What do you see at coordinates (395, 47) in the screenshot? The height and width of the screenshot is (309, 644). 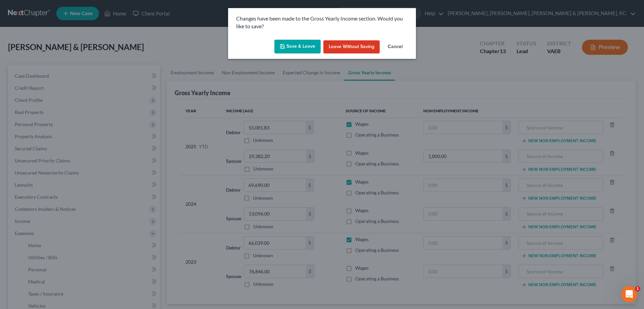 I see `button: Cancel` at bounding box center [395, 47].